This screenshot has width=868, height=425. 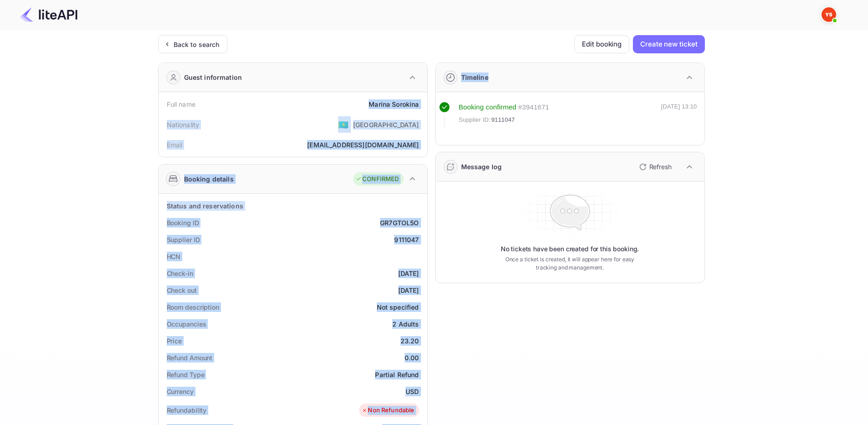 I want to click on p: No tickets have been created for this booking., so click(x=570, y=249).